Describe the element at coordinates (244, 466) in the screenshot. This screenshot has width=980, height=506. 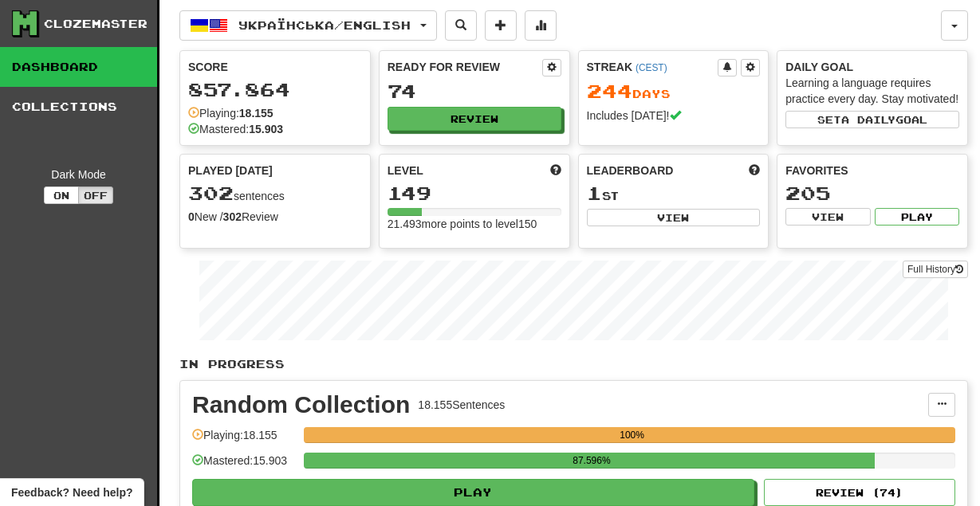
I see `div: Mastered: 15.903` at that location.